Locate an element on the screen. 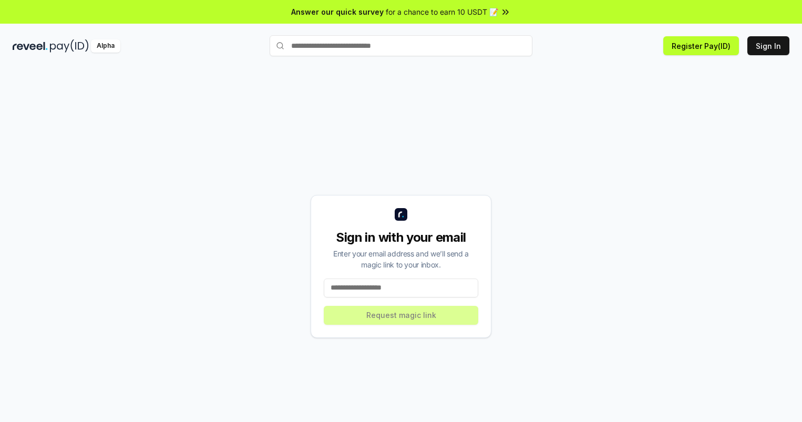 This screenshot has height=422, width=802. button: Register Pay(ID) is located at coordinates (701, 46).